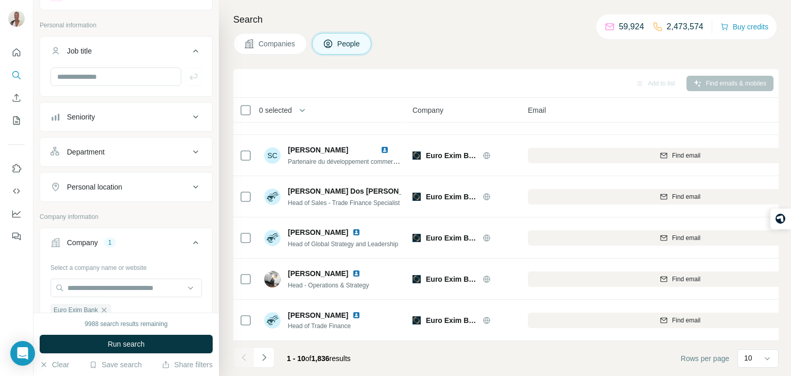  Describe the element at coordinates (82, 243) in the screenshot. I see `div: Company` at that location.